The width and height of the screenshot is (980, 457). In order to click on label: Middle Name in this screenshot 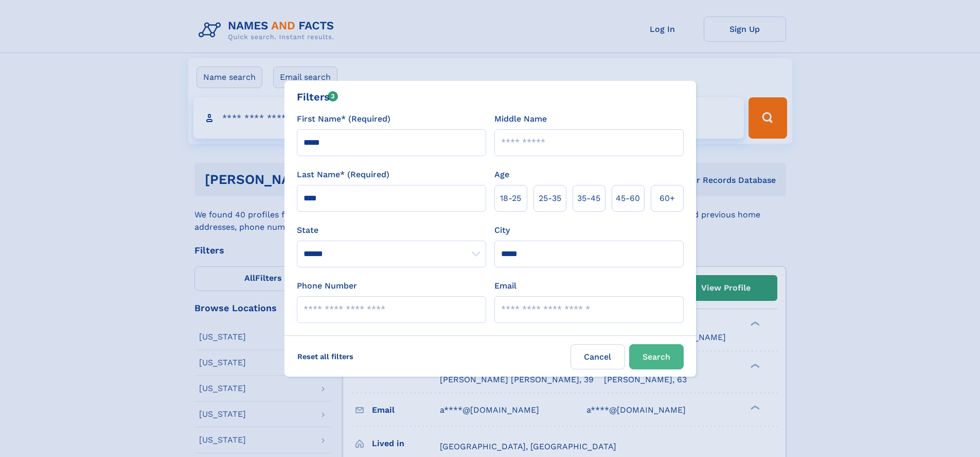, I will do `click(521, 119)`.